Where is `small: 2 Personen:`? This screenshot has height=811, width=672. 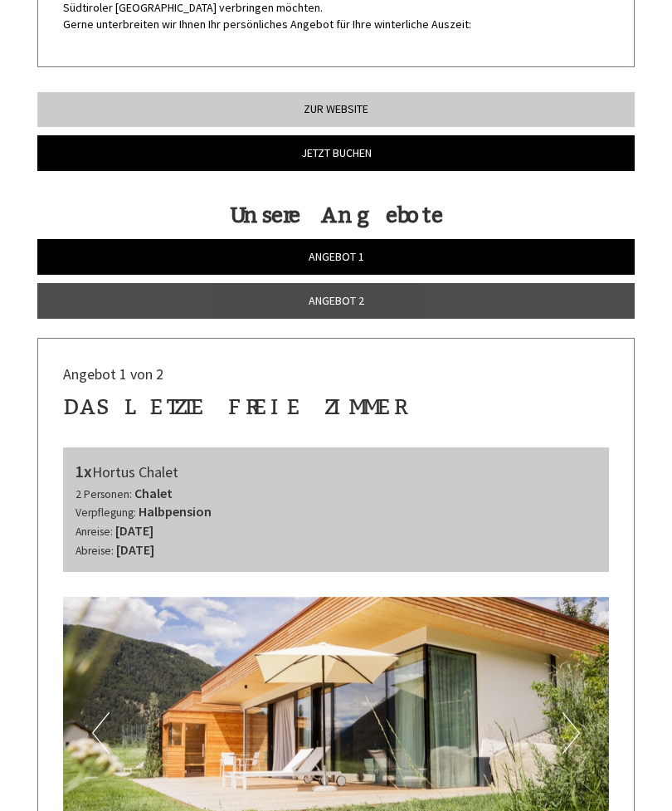 small: 2 Personen: is located at coordinates (104, 494).